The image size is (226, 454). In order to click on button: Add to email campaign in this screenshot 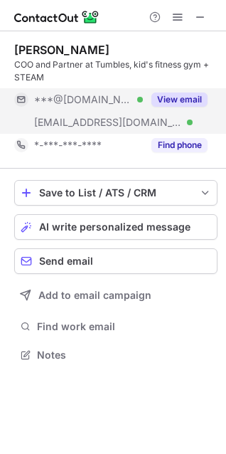, I will do `click(116, 295)`.